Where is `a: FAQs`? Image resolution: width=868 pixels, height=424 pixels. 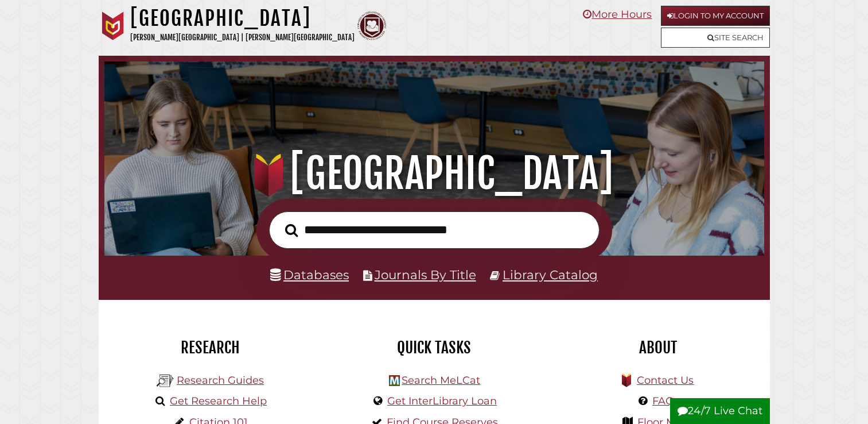 a: FAQs is located at coordinates (665, 401).